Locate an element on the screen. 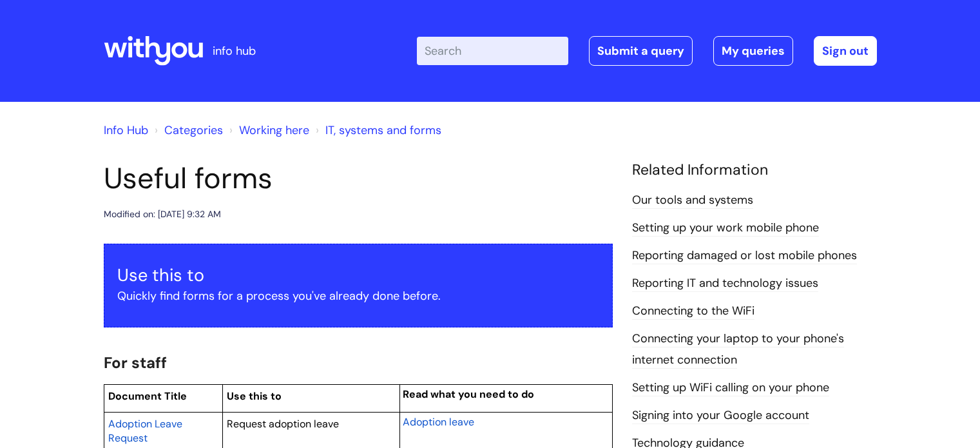  a: Connecting to the WiFi is located at coordinates (693, 312).